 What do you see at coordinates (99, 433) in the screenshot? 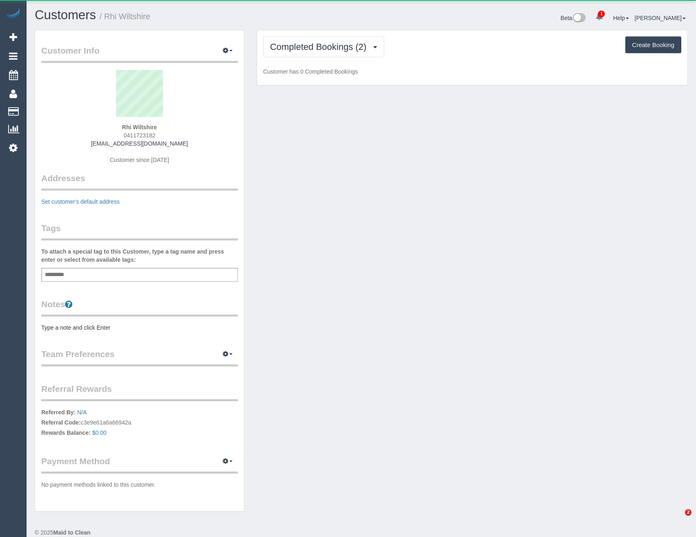
I see `a: $0.00` at bounding box center [99, 433].